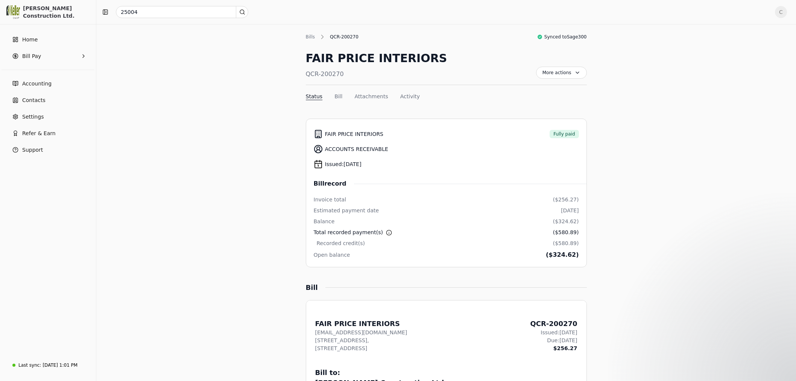 This screenshot has height=381, width=796. What do you see at coordinates (13, 12) in the screenshot?
I see `img: 0537828a-cf49-447f-a6d3-a322c667907b.png` at bounding box center [13, 12].